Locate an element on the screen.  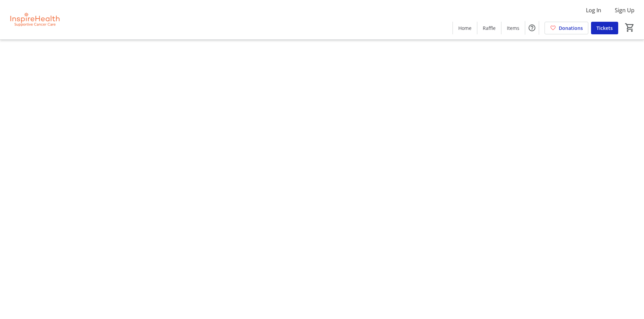
span: Sign Up is located at coordinates (625, 10).